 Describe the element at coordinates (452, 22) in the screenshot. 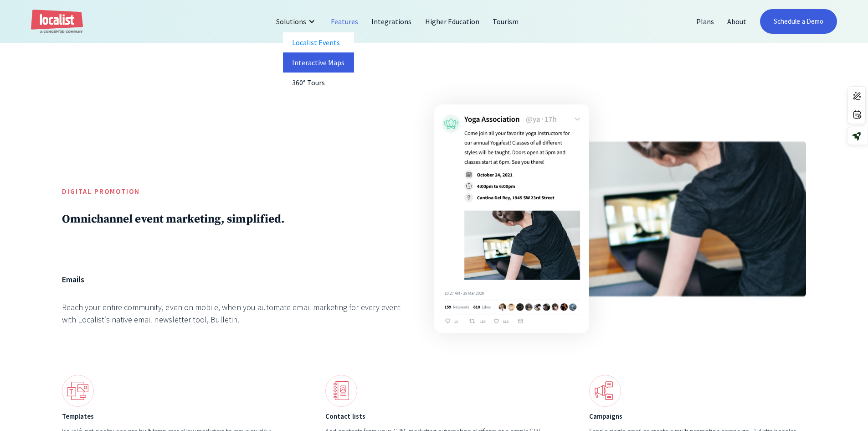

I see `a: Higher Education` at that location.